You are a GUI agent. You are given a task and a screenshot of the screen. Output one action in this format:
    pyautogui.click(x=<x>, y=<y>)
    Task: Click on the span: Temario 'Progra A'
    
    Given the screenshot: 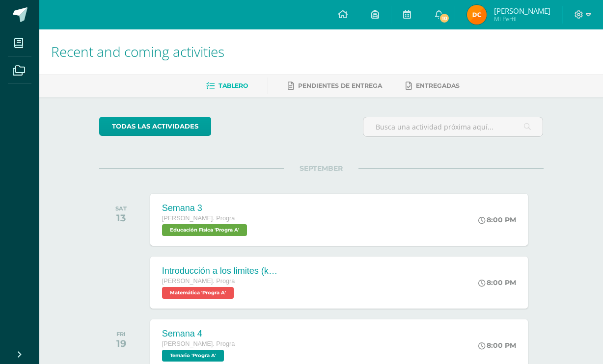 What is the action you would take?
    pyautogui.click(x=193, y=356)
    